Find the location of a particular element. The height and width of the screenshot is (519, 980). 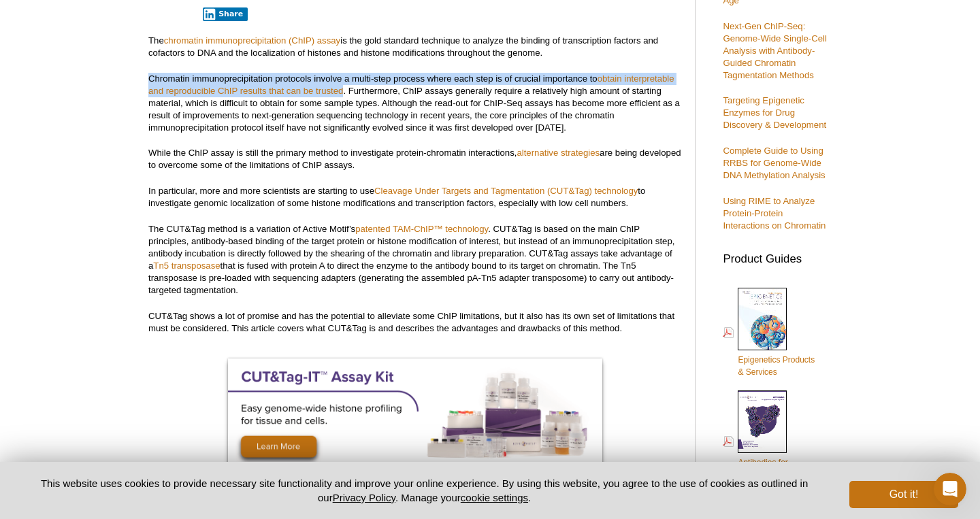

span: Epigenetics Products & Services is located at coordinates (775, 366).